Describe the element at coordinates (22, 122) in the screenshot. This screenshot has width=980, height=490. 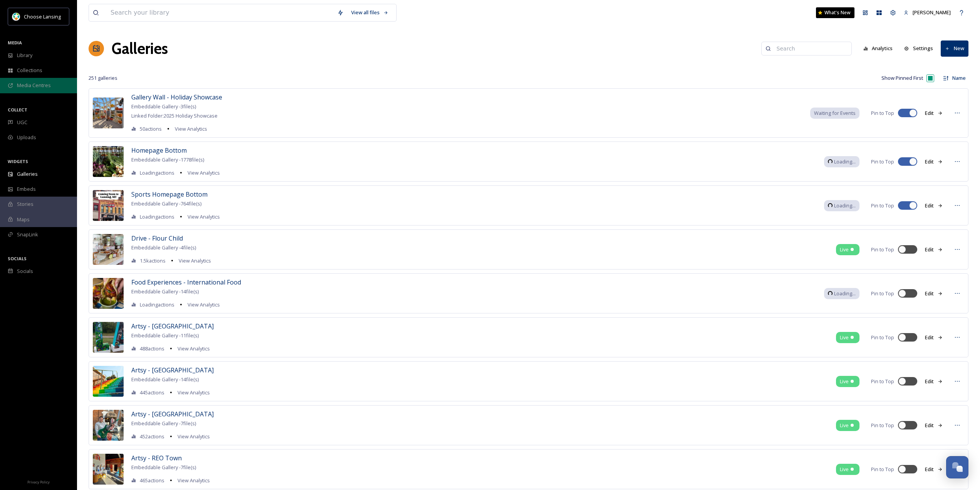
I see `span: UGC` at that location.